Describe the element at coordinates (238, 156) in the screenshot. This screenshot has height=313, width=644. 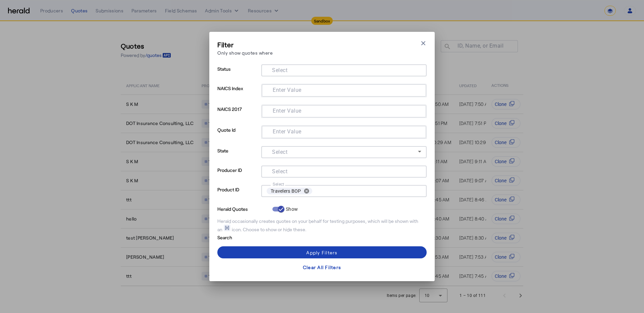
I see `p: State` at that location.